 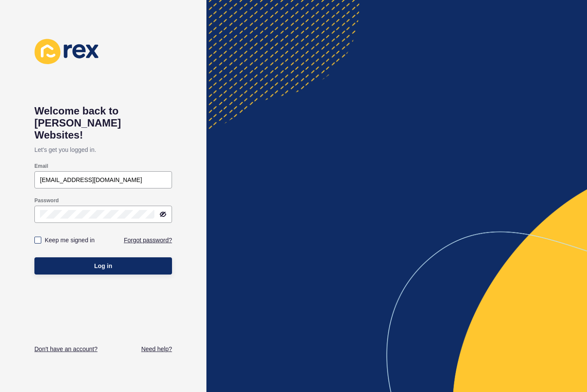 What do you see at coordinates (103, 150) in the screenshot?
I see `p: Let's get you logged in.` at bounding box center [103, 150].